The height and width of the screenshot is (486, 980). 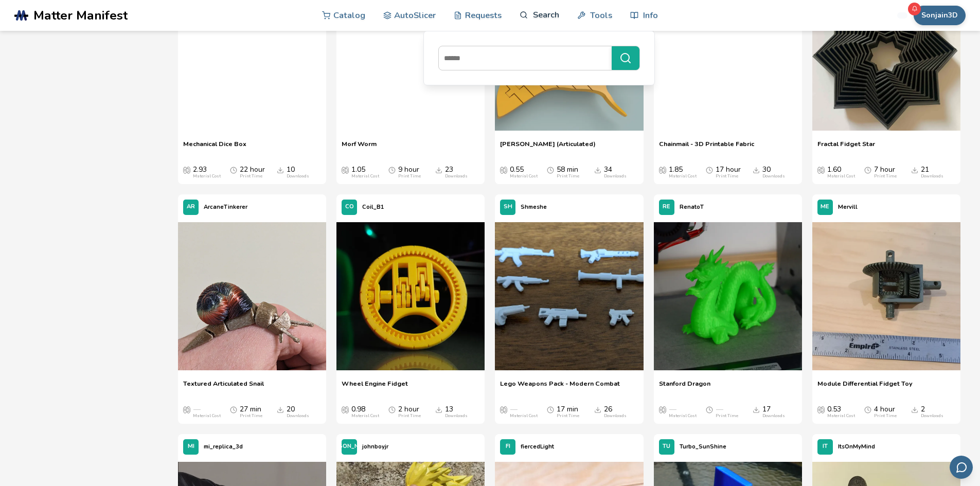 What do you see at coordinates (359, 148) in the screenshot?
I see `a: Morf Worm` at bounding box center [359, 148].